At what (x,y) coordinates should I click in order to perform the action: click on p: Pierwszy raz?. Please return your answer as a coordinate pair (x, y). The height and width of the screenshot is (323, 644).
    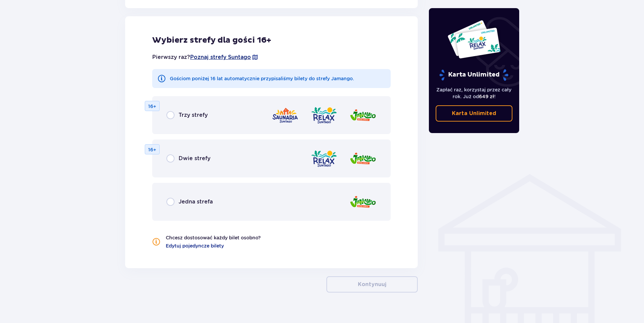
    Looking at the image, I should click on (205, 57).